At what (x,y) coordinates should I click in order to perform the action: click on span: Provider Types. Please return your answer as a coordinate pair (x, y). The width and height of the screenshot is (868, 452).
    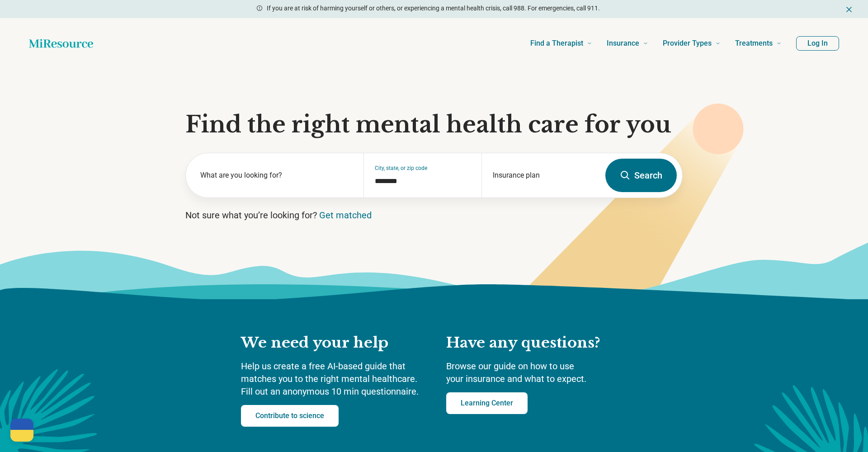
    Looking at the image, I should click on (687, 43).